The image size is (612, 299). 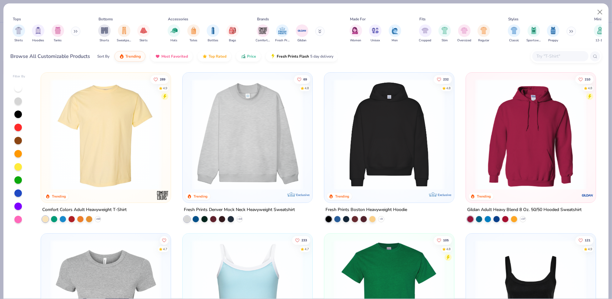 I want to click on span: Sweatpants, so click(x=124, y=40).